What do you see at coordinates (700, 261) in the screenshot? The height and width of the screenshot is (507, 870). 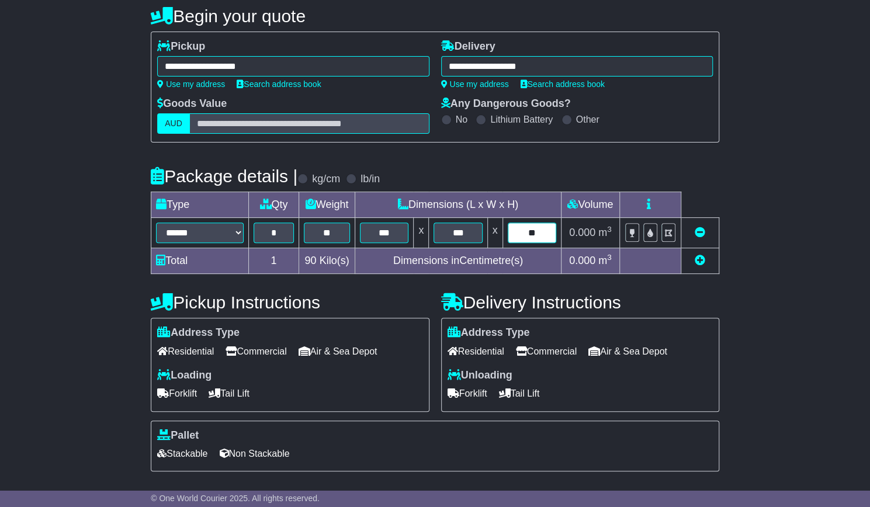 I see `a: Add new item` at bounding box center [700, 261].